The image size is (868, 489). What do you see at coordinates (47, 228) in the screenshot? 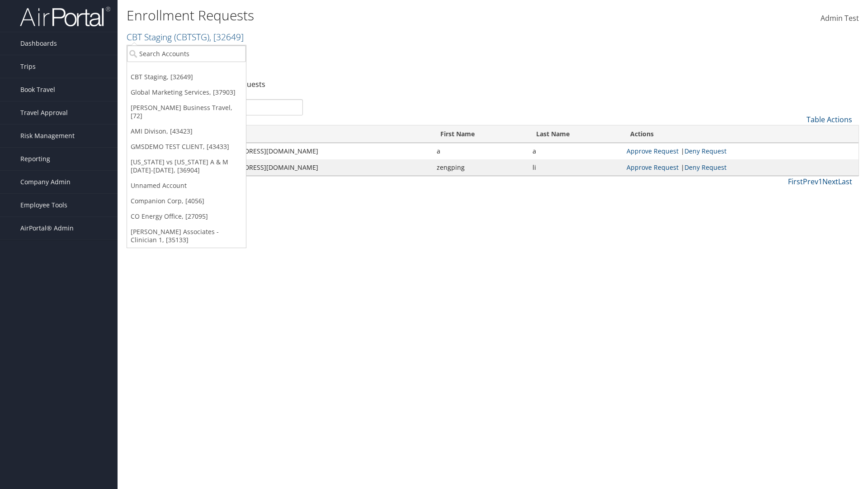
I see `span: AirPortal® Admin` at bounding box center [47, 228].